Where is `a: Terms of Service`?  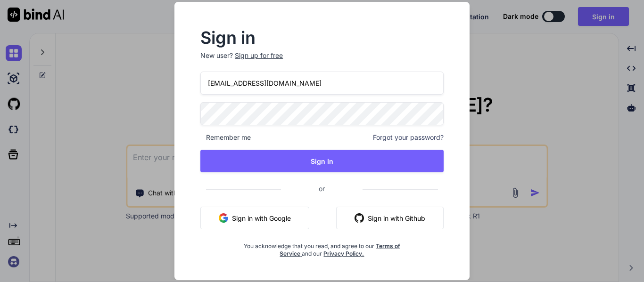
a: Terms of Service is located at coordinates (340, 249).